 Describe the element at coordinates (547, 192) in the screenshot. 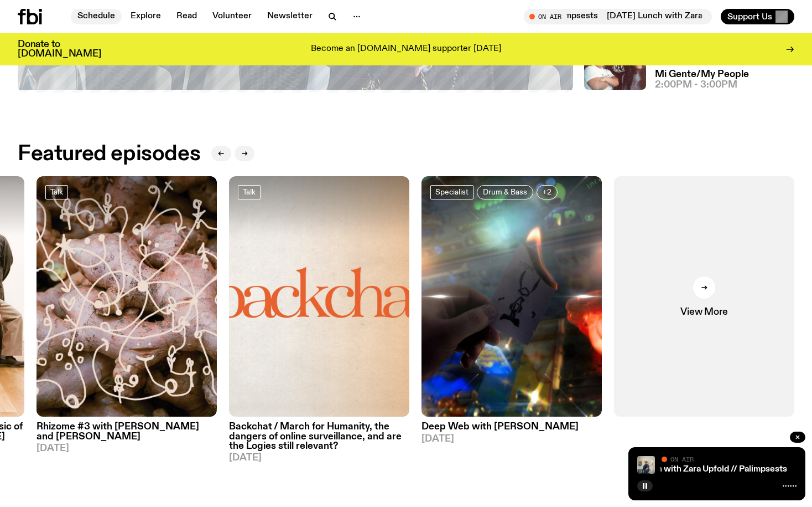

I see `span: +2` at that location.